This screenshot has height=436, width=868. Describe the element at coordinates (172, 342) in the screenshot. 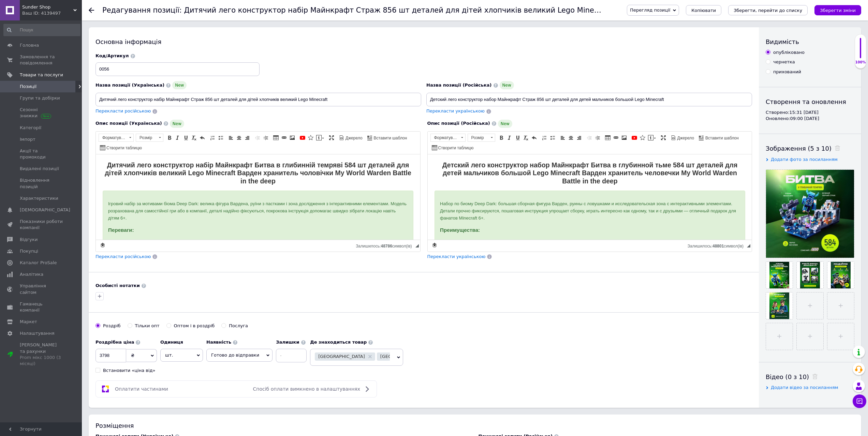

I see `b: Одиниця` at that location.